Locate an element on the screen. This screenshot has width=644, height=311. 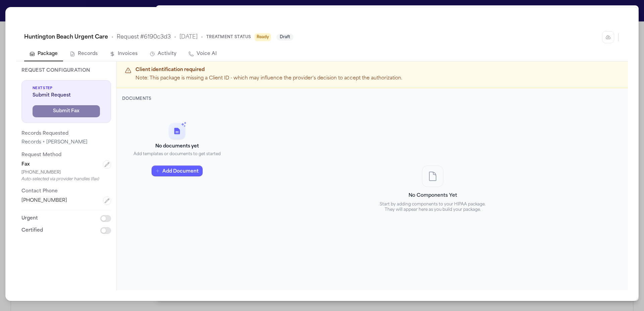
span: Draft is located at coordinates (285, 37).